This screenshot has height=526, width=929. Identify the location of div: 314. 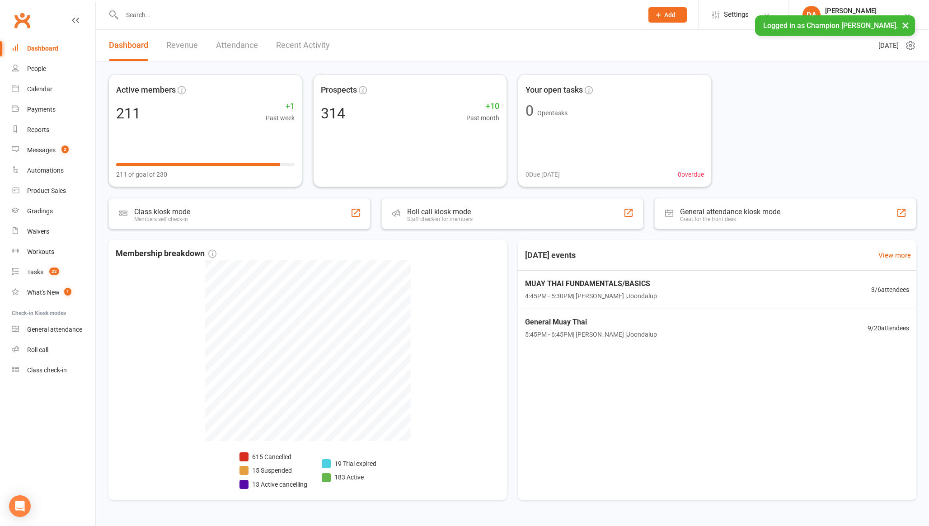
(333, 113).